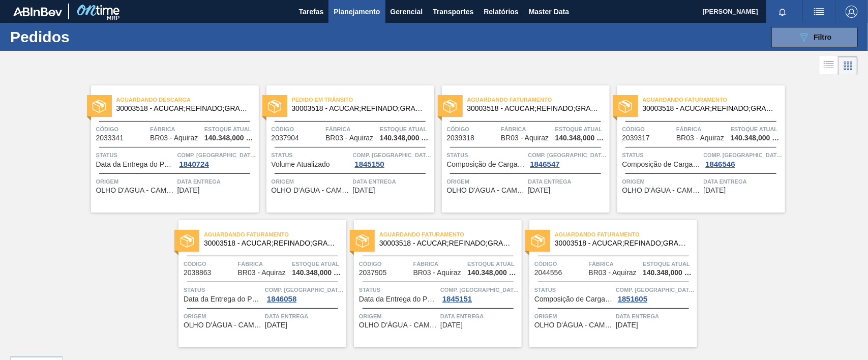 Image resolution: width=868 pixels, height=360 pixels. Describe the element at coordinates (276, 325) in the screenshot. I see `span: 08/10/2025` at that location.